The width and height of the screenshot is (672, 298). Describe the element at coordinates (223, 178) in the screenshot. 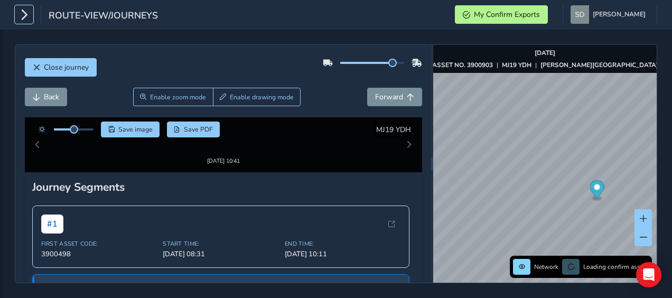

I see `div: Journey Segments` at that location.